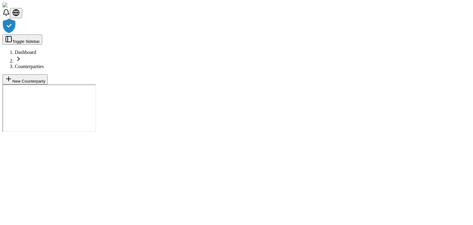  What do you see at coordinates (25, 79) in the screenshot?
I see `button: New Counterparty` at bounding box center [25, 79].